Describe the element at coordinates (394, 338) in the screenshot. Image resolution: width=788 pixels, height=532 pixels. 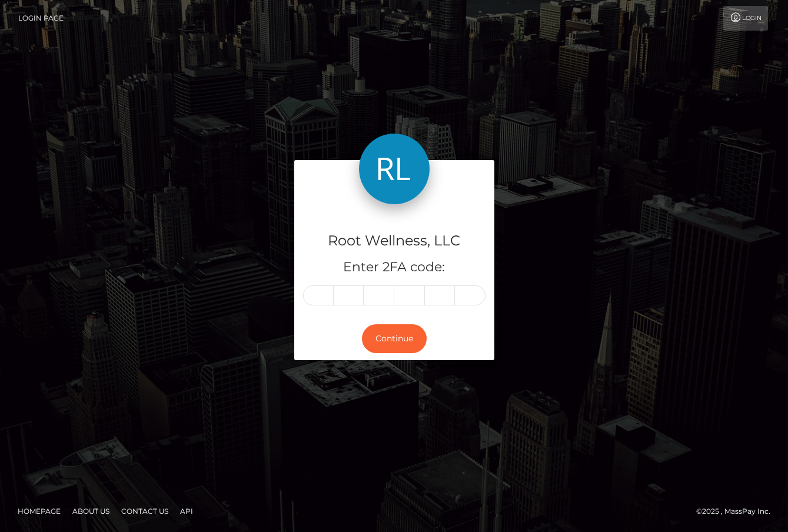
I see `button: Continue` at that location.